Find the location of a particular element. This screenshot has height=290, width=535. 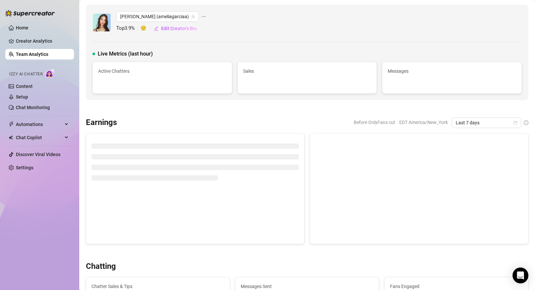

div: Open Intercom Messenger is located at coordinates (521, 275).